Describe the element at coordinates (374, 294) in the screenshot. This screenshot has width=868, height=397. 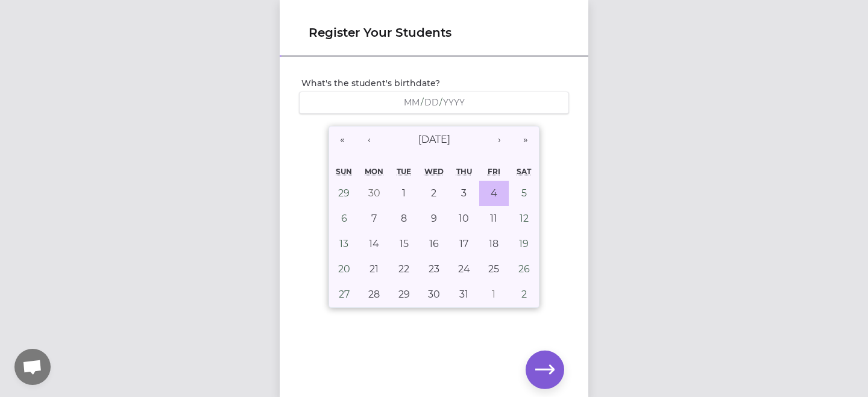
I see `abbr: December 28, 2020` at that location.